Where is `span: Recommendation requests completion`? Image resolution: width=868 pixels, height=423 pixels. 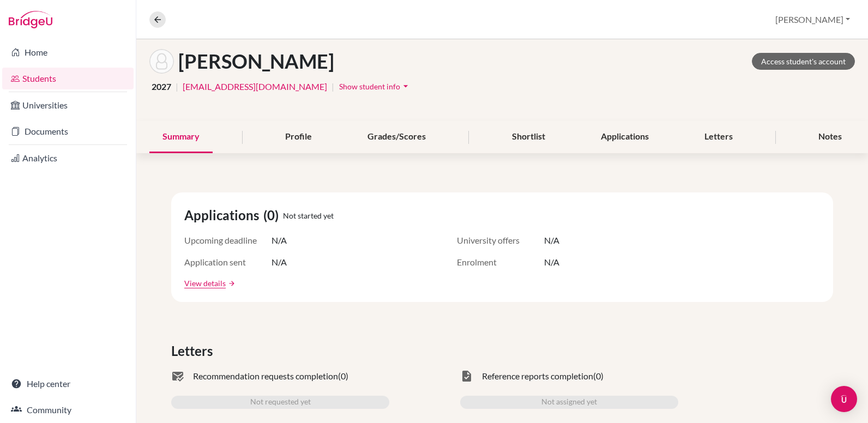
span: Recommendation requests completion is located at coordinates (266, 376).